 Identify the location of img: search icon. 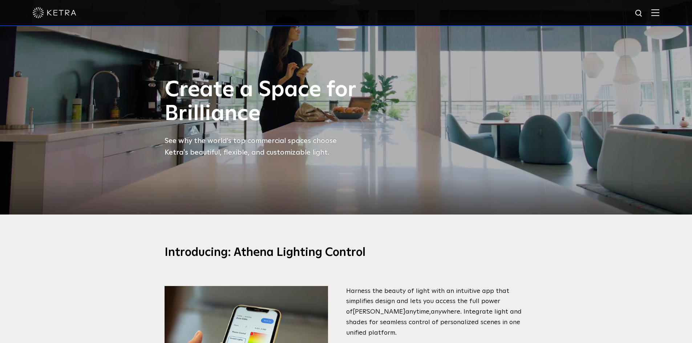
(639, 13).